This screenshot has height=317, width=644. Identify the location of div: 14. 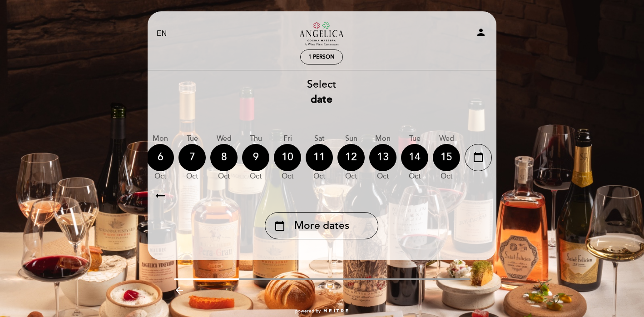
(414, 158).